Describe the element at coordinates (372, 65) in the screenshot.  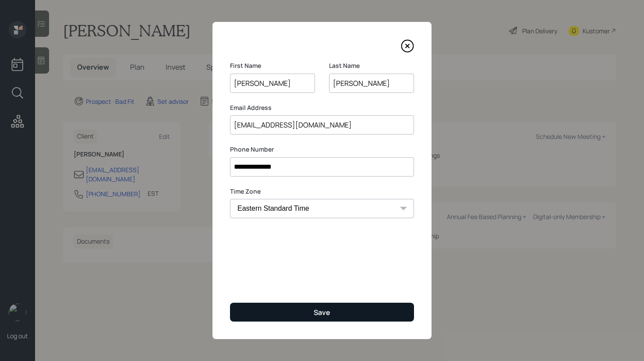
I see `label: Last Name` at that location.